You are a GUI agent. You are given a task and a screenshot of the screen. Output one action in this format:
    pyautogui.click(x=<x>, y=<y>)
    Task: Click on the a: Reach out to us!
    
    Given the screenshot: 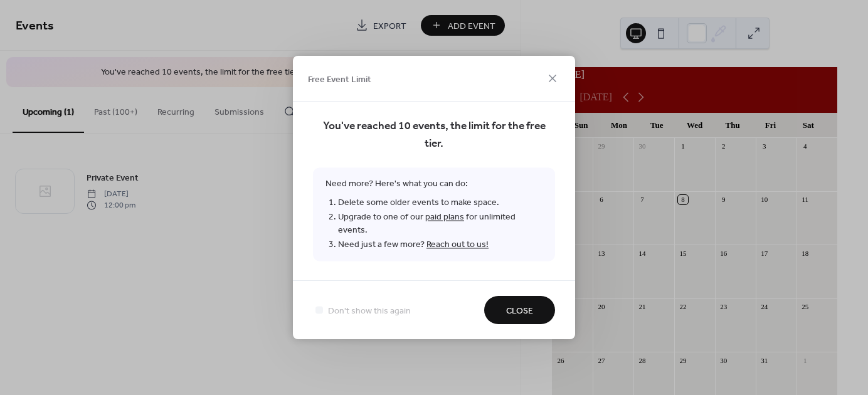 What is the action you would take?
    pyautogui.click(x=458, y=244)
    